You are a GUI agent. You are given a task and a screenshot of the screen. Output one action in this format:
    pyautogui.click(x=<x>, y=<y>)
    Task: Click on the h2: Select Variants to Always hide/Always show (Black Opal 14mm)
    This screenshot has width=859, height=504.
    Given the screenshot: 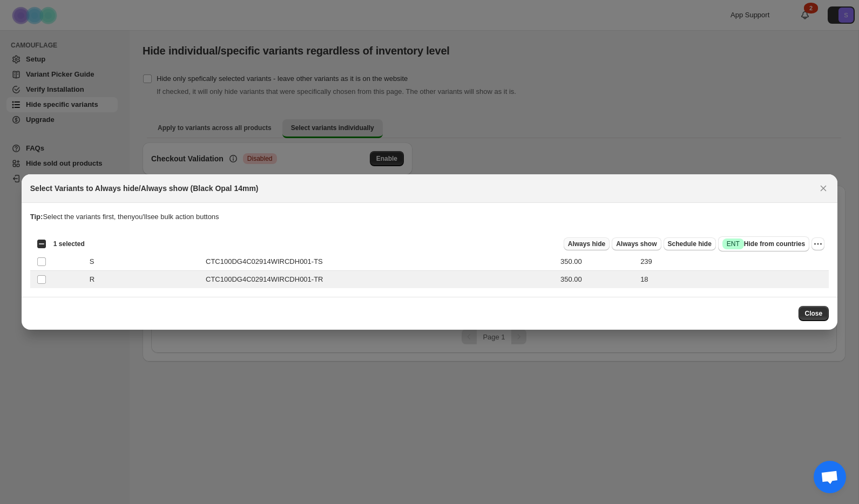 What is the action you would take?
    pyautogui.click(x=144, y=188)
    